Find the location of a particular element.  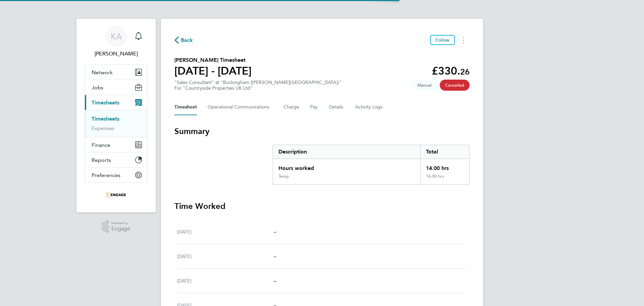

div: For "Countryside Properties UK Ltd" is located at coordinates (258, 88).